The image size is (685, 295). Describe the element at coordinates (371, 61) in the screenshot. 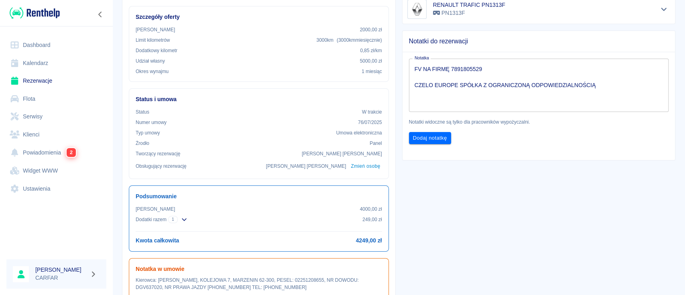

I see `p: 5000,00 zł` at that location.